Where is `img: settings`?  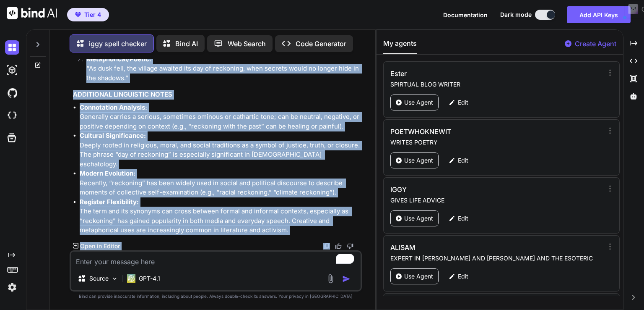
img: settings is located at coordinates (12, 287).